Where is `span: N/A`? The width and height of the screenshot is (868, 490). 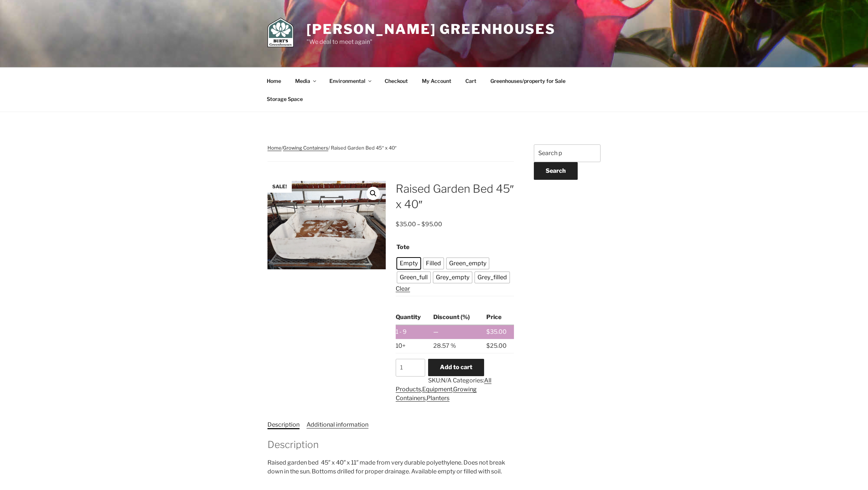
span: N/A is located at coordinates (446, 381).